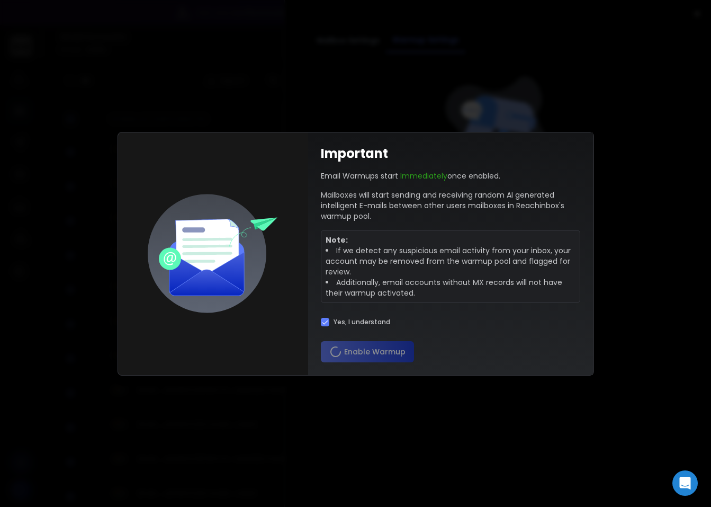  Describe the element at coordinates (451, 240) in the screenshot. I see `p: Note:` at that location.